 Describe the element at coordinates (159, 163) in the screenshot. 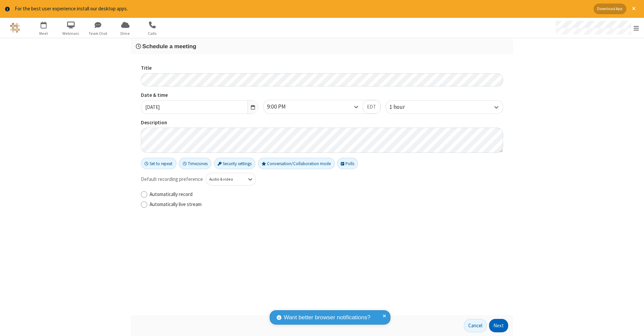

I see `button: Set to repeat` at that location.